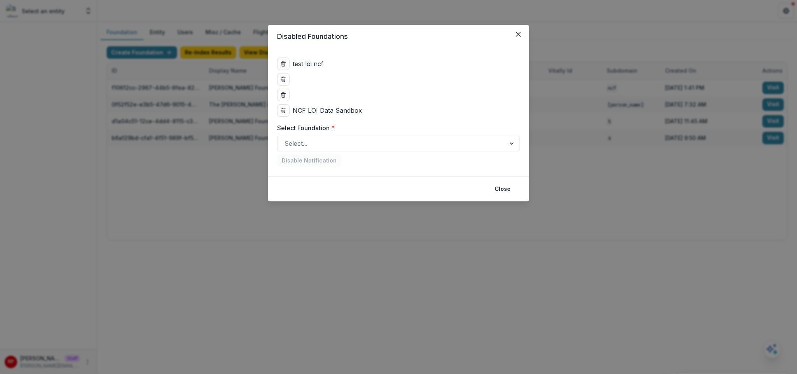 The height and width of the screenshot is (374, 797). What do you see at coordinates (398, 37) in the screenshot?
I see `header: Disabled Foundations` at bounding box center [398, 37].